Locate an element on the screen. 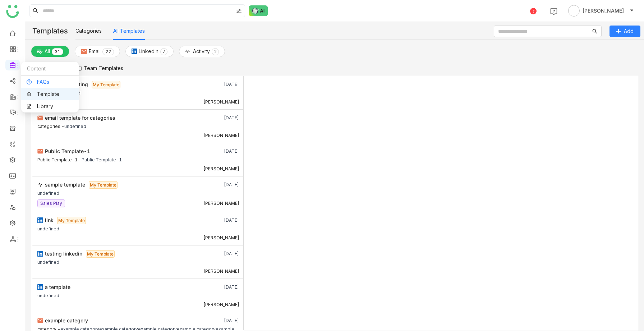 The image size is (644, 331). nz-badge-sup: 31 is located at coordinates (58, 52).